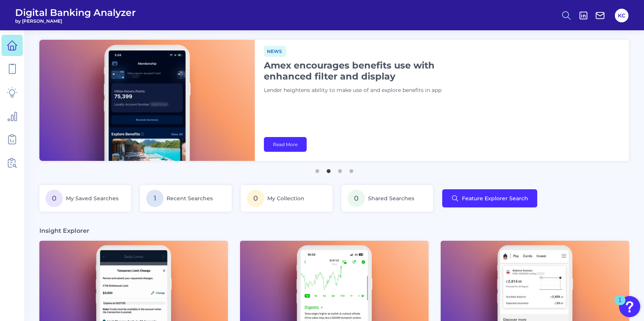  I want to click on span: Recent Searches, so click(190, 198).